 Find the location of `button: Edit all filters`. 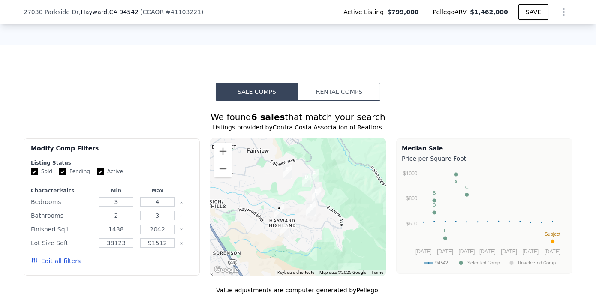

button: Edit all filters is located at coordinates (56, 261).